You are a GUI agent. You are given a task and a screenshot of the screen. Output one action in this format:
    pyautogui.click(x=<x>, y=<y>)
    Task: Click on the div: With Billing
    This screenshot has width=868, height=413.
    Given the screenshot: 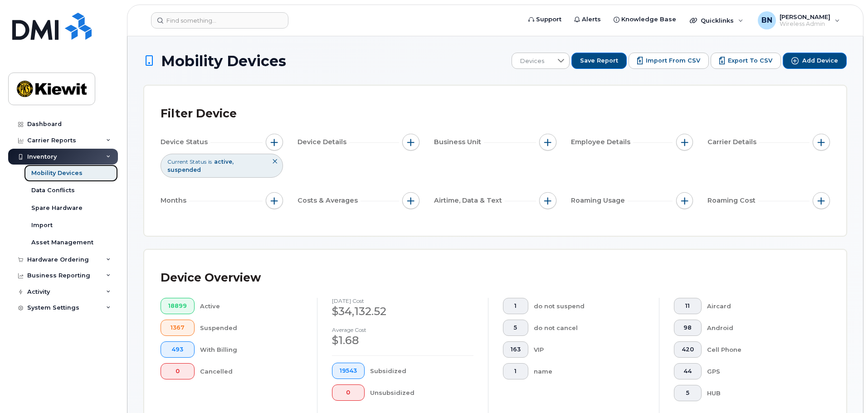 What is the action you would take?
    pyautogui.click(x=251, y=350)
    